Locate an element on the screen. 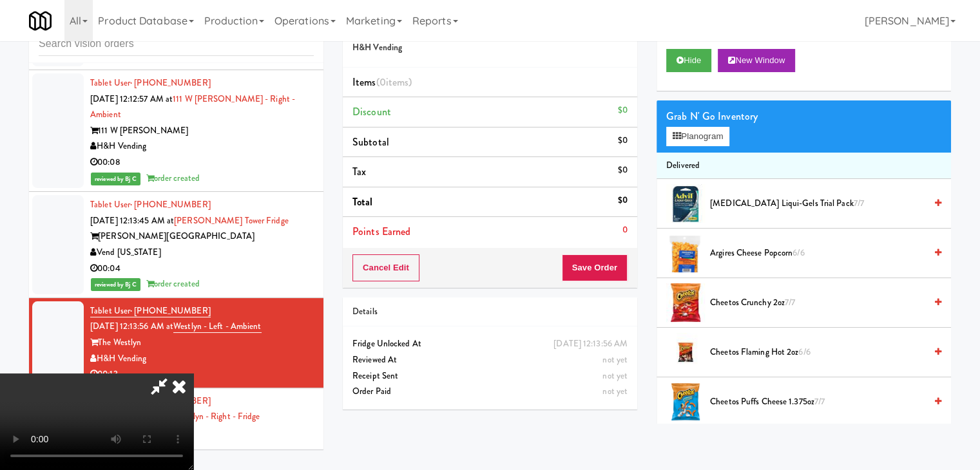 The image size is (980, 470). span: Items is located at coordinates (382, 82).